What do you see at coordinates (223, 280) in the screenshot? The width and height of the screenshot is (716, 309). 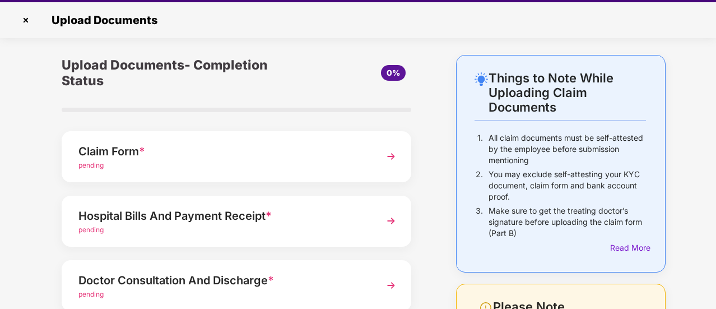 I see `div: Doctor Consultation And Discharge` at bounding box center [223, 280].